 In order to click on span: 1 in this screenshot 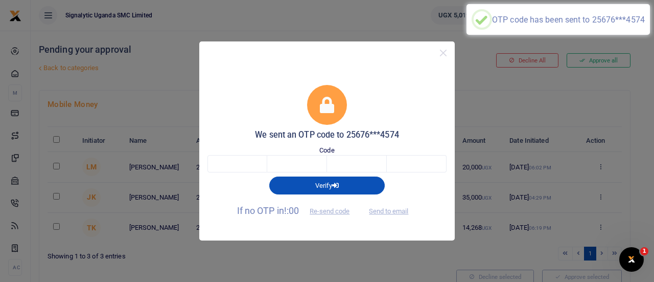, I will do `click(645, 251)`.